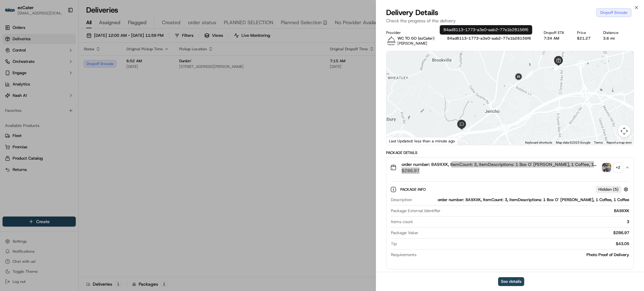 This screenshot has width=644, height=291. I want to click on img: photo_proof_of_pickup image, so click(607, 167).